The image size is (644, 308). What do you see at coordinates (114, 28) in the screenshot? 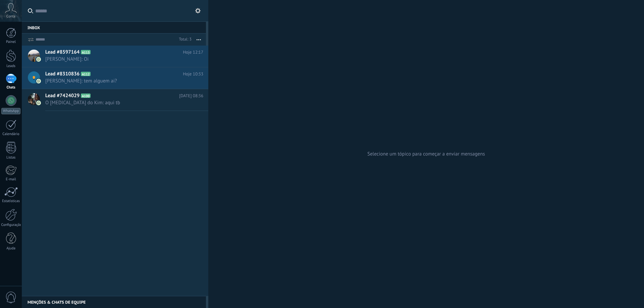
I see `div: Inbox` at bounding box center [114, 28].